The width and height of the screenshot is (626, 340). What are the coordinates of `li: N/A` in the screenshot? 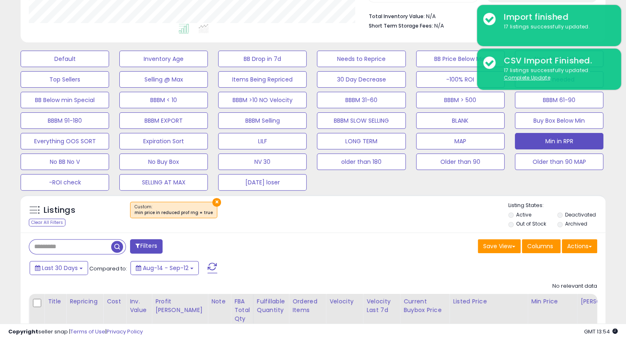 It's located at (480, 16).